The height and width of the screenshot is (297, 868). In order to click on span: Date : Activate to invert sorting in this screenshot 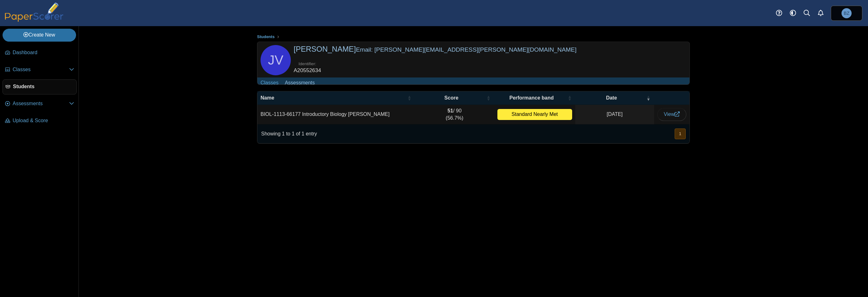, I will do `click(648, 98)`.